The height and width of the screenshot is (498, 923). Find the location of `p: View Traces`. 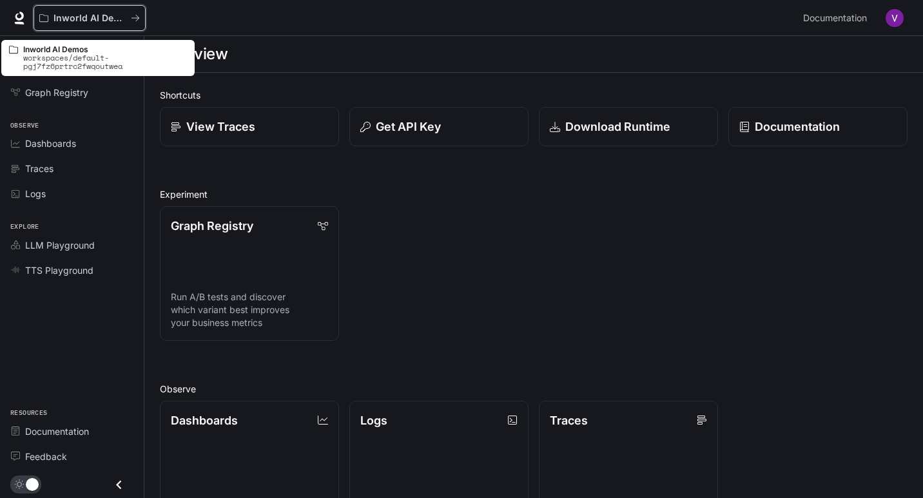

p: View Traces is located at coordinates (220, 126).